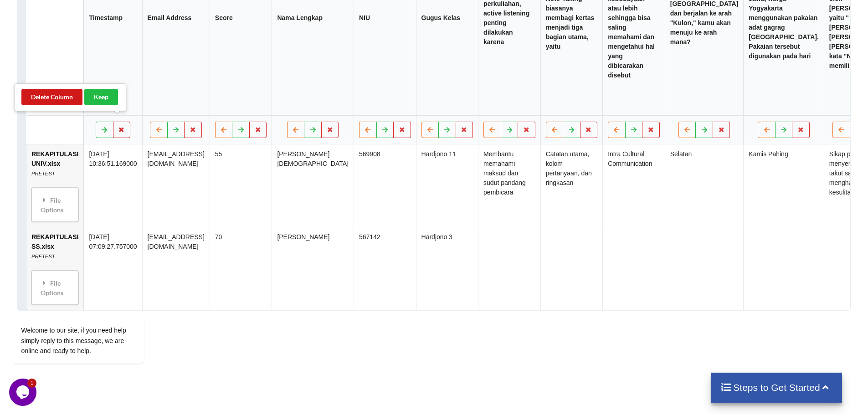  Describe the element at coordinates (704, 185) in the screenshot. I see `td: Selatan` at that location.